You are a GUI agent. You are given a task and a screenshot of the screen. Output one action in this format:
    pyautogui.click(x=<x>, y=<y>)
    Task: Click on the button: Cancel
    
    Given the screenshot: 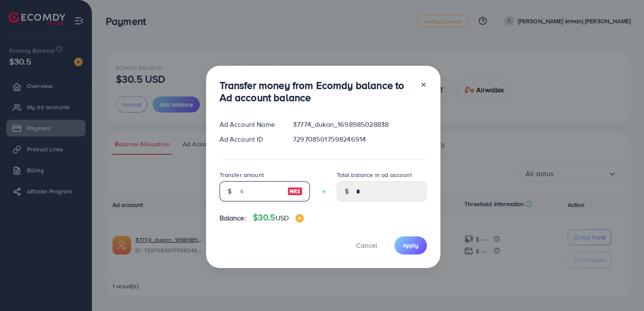 What is the action you would take?
    pyautogui.click(x=367, y=245)
    